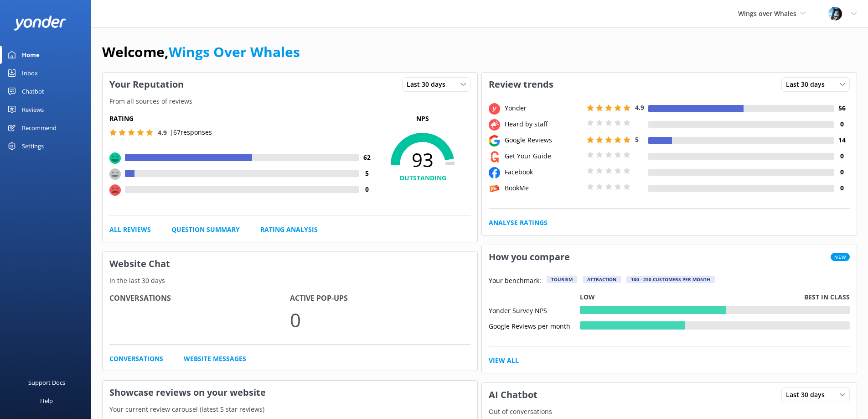 Image resolution: width=868 pixels, height=419 pixels. Describe the element at coordinates (515, 281) in the screenshot. I see `p: Your benchmark:` at that location.